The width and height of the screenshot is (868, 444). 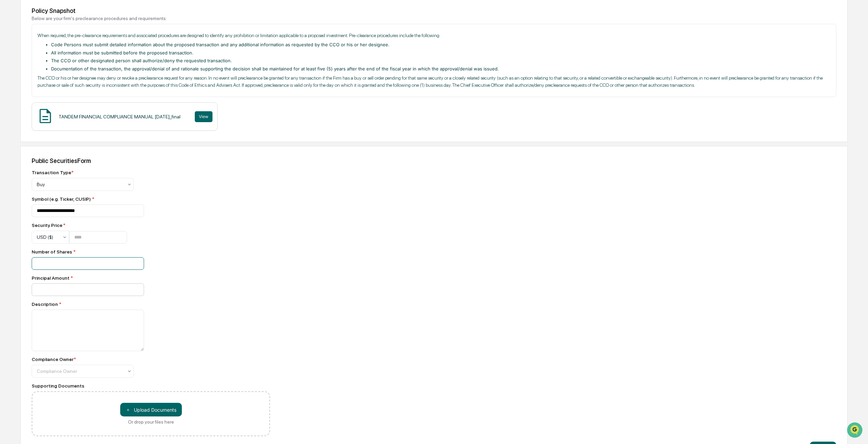 I want to click on div: Transaction Type, so click(x=52, y=173).